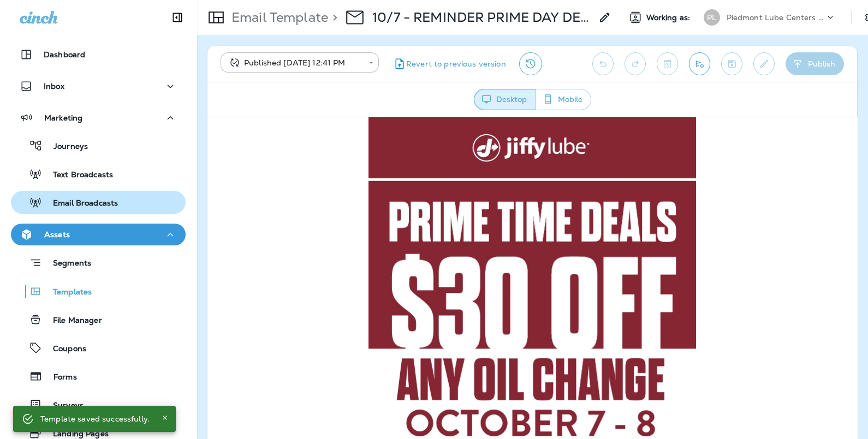  Describe the element at coordinates (98, 235) in the screenshot. I see `button: Assets` at that location.